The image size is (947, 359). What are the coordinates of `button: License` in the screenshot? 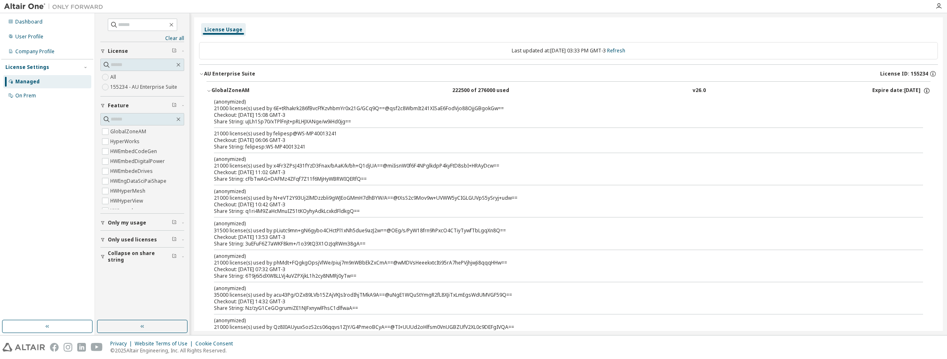 It's located at (142, 51).